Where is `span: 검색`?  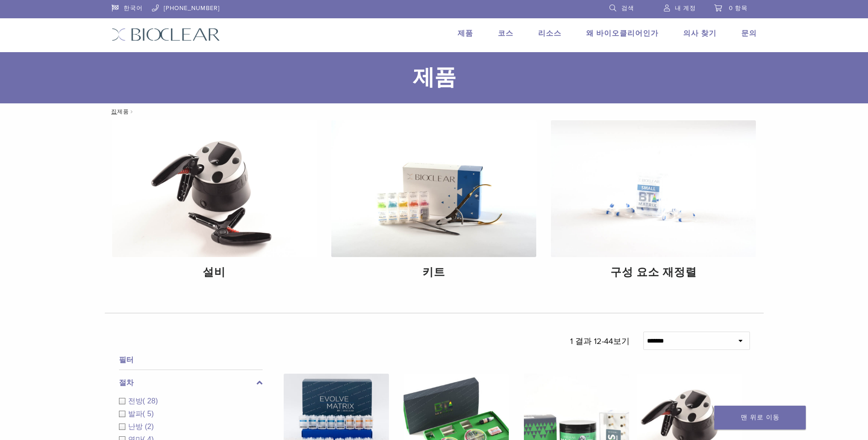 span: 검색 is located at coordinates (628, 8).